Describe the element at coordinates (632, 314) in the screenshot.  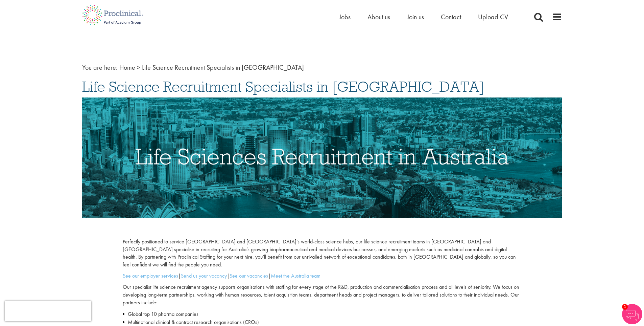
I see `img: Chatbot` at that location.